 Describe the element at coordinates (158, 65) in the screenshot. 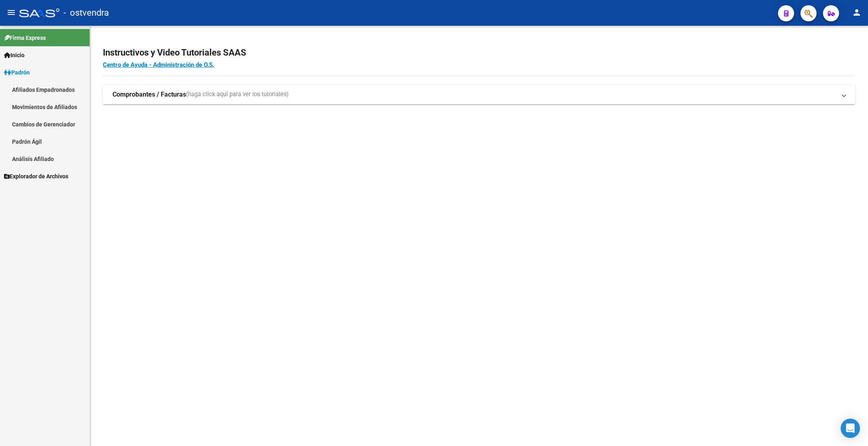

I see `a: Centro de Ayuda - Administración de O.S.` at that location.